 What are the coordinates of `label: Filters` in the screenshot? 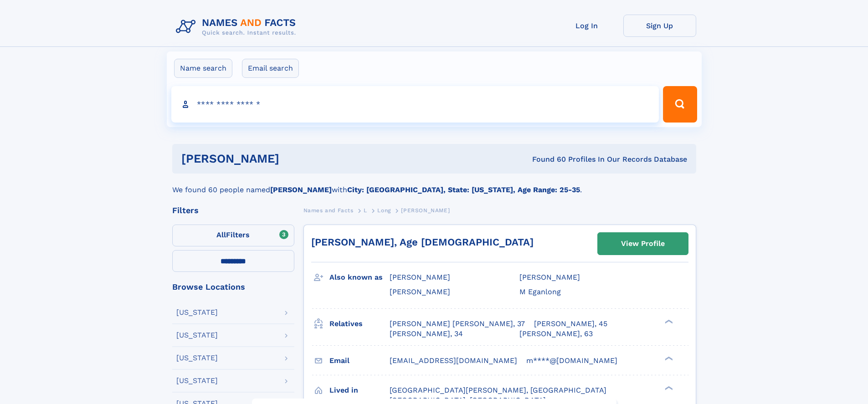 It's located at (233, 235).